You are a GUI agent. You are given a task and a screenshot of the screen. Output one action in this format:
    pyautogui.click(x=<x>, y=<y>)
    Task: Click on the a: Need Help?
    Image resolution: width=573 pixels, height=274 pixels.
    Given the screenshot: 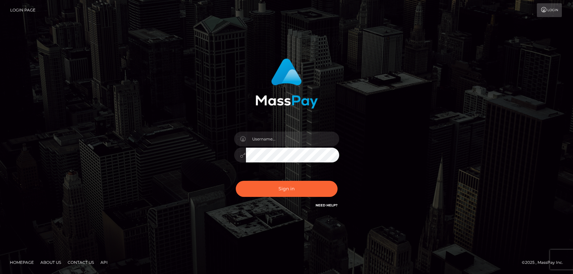 What is the action you would take?
    pyautogui.click(x=327, y=205)
    